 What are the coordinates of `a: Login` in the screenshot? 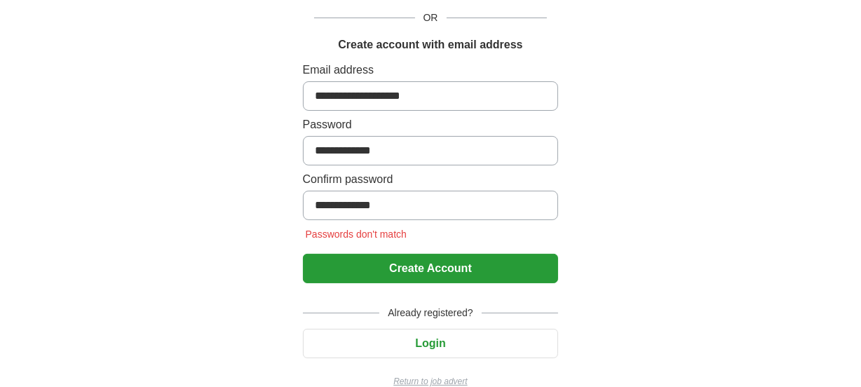 It's located at (431, 343).